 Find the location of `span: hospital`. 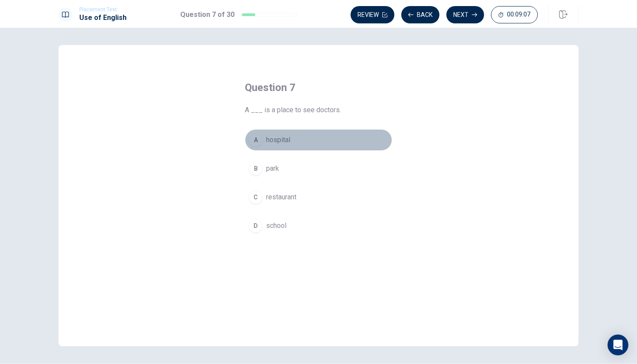

span: hospital is located at coordinates (279, 140).